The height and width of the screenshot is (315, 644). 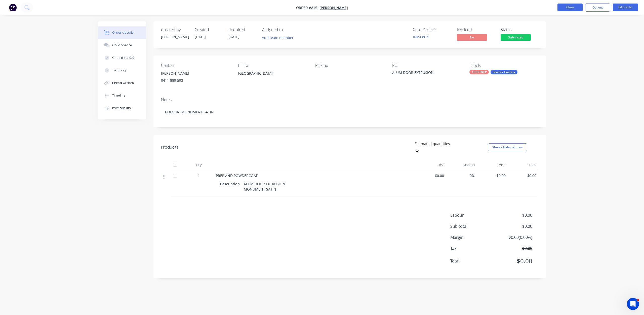 What do you see at coordinates (626, 7) in the screenshot?
I see `button: Edit Order` at bounding box center [626, 7].